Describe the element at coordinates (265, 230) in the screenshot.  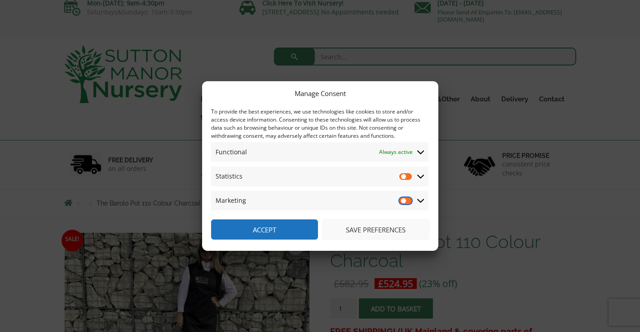
I see `button: Accept` at that location.